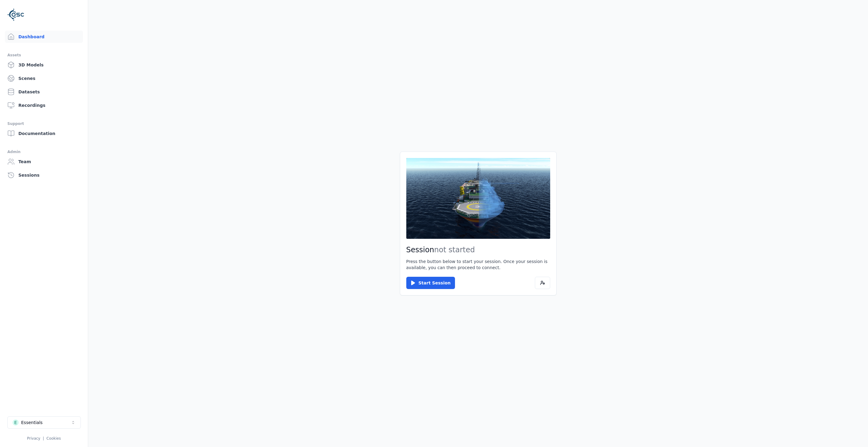  What do you see at coordinates (44, 152) in the screenshot?
I see `div: Admin` at bounding box center [44, 152].